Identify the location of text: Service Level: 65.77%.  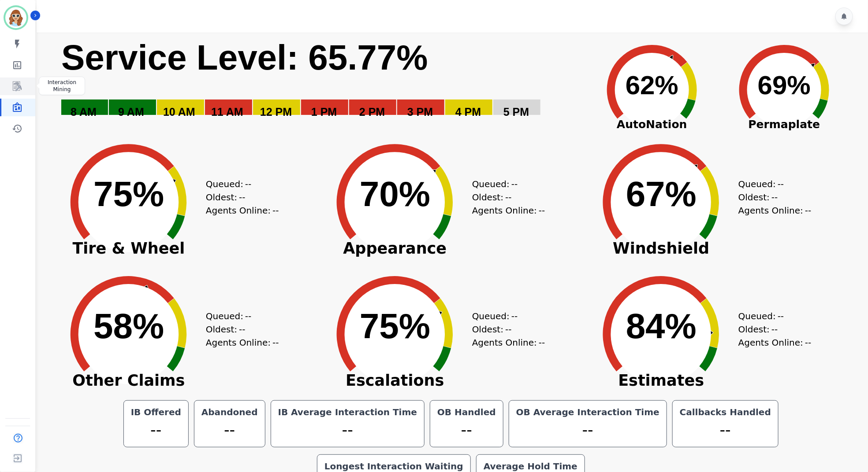
(245, 57).